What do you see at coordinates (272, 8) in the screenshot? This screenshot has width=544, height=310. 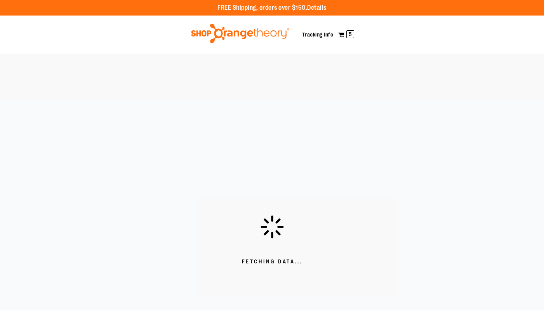 I see `p: FREE Shipping, orders over $150.` at bounding box center [272, 8].